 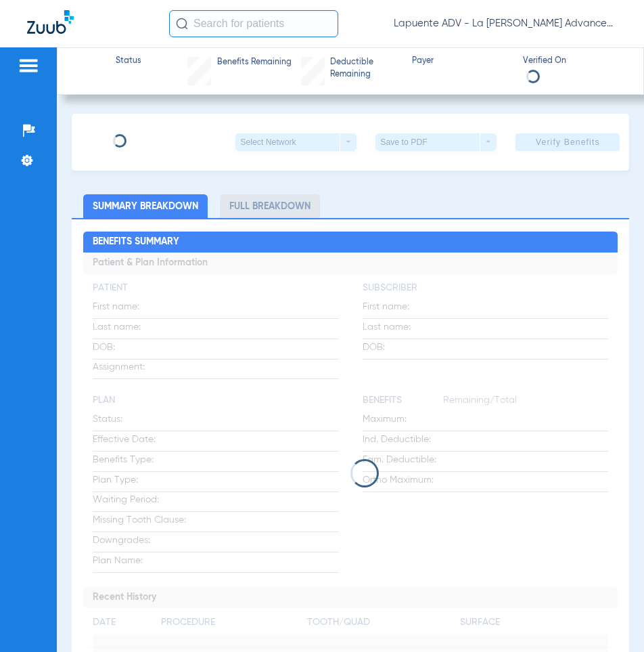 What do you see at coordinates (182, 24) in the screenshot?
I see `img: Search Icon` at bounding box center [182, 24].